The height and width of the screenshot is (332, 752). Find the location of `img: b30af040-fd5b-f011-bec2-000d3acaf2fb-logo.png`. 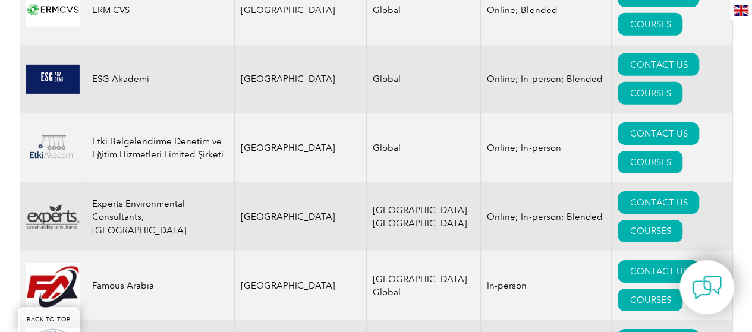

img: b30af040-fd5b-f011-bec2-000d3acaf2fb-logo.png is located at coordinates (53, 79).